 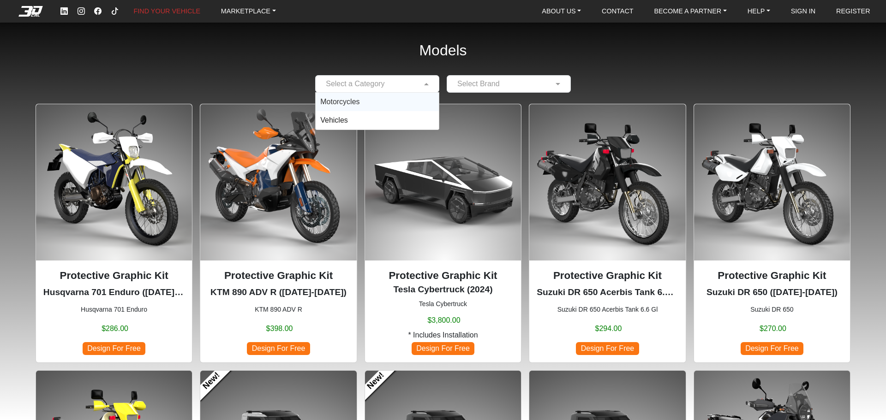 What do you see at coordinates (443, 304) in the screenshot?
I see `small: Tesla Cybertruck` at bounding box center [443, 304].